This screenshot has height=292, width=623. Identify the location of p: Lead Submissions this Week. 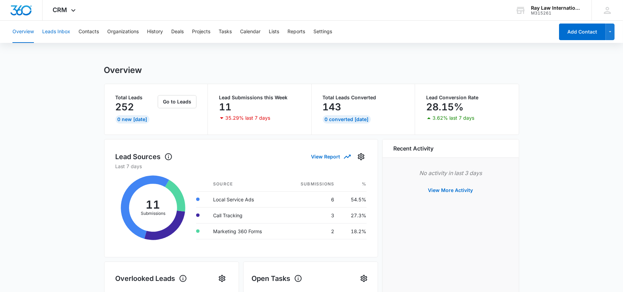
(260, 98).